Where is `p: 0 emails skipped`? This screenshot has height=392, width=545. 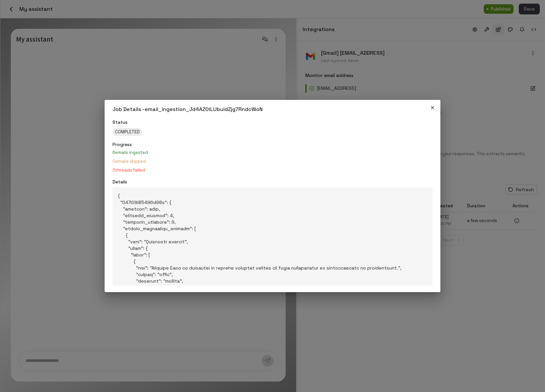
p: 0 emails skipped is located at coordinates (272, 161).